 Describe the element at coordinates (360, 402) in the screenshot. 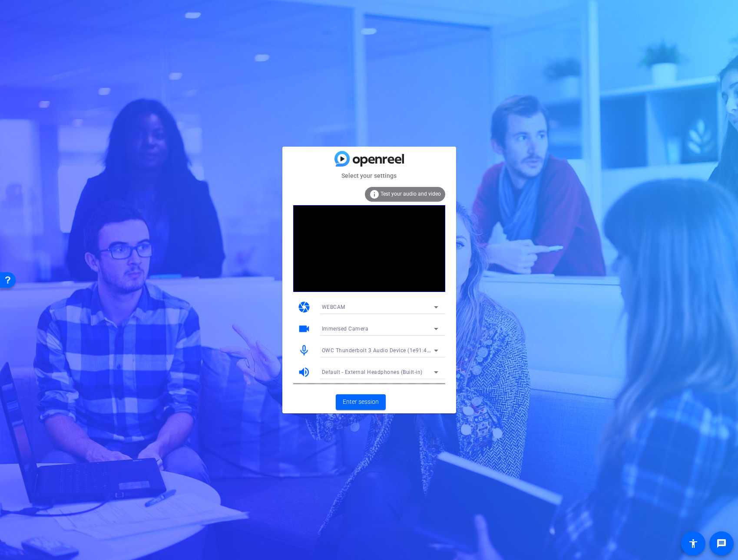

I see `span: Enter session` at that location.